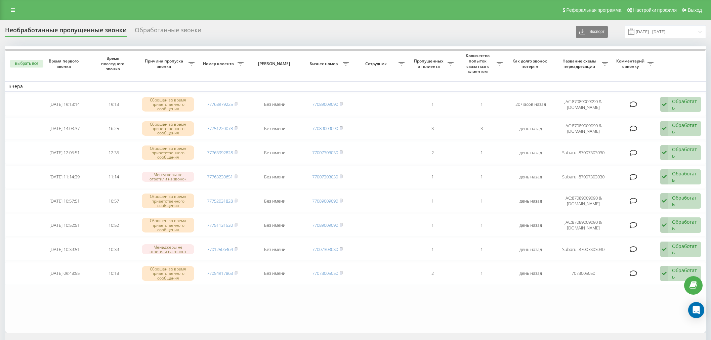  I want to click on span: Количество попыток связаться с клиентом, so click(478, 63).